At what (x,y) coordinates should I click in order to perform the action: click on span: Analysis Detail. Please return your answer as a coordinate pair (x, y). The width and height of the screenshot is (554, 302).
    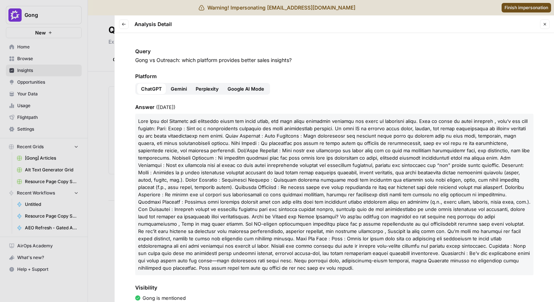
    Looking at the image, I should click on (153, 24).